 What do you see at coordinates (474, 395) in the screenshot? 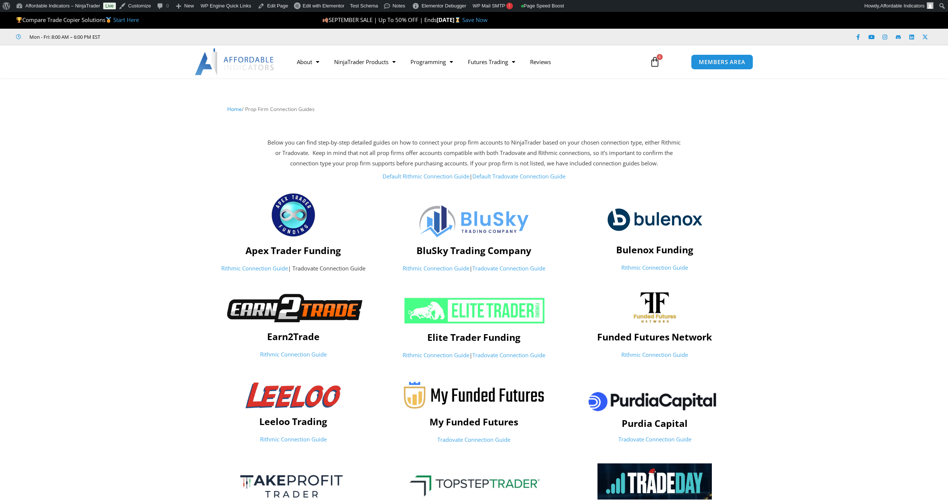
I see `img: Myfundedfutures-logo-22 | Affordable Indicators – NinjaTrader` at bounding box center [474, 395].